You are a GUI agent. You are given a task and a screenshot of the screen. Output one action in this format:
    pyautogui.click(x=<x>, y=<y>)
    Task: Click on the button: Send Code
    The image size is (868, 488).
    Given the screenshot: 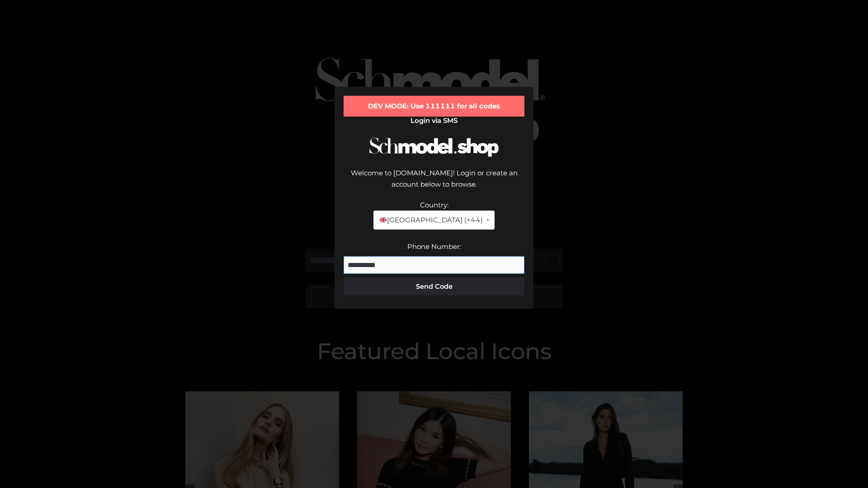 What is the action you would take?
    pyautogui.click(x=434, y=287)
    